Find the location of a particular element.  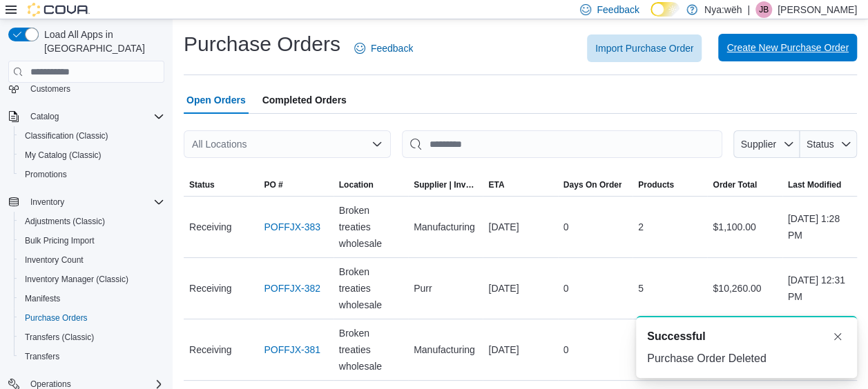

span: Inventory is located at coordinates (47, 202).